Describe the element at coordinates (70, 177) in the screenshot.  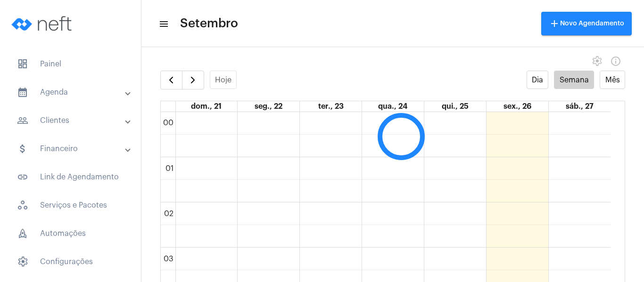
I see `span: Link de Agendamento` at that location.